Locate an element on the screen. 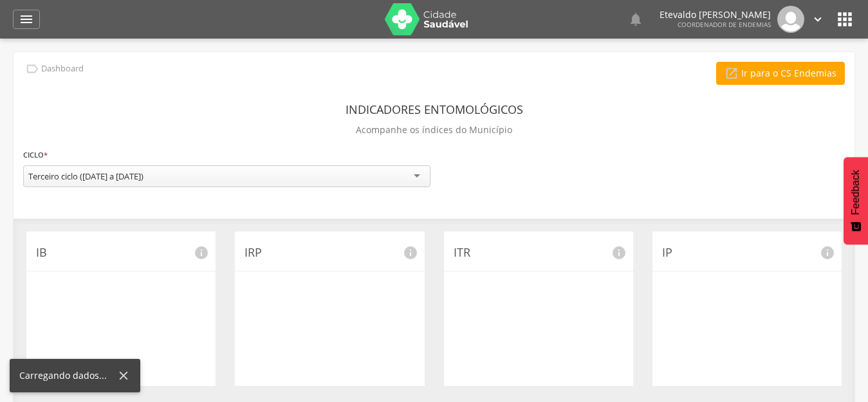  label: Ciclo is located at coordinates (35, 155).